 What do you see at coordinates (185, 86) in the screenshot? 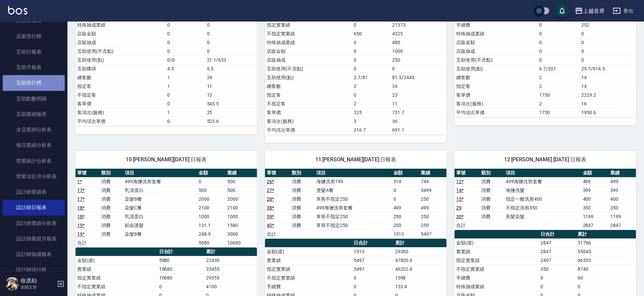
I see `td: 1` at bounding box center [185, 86].